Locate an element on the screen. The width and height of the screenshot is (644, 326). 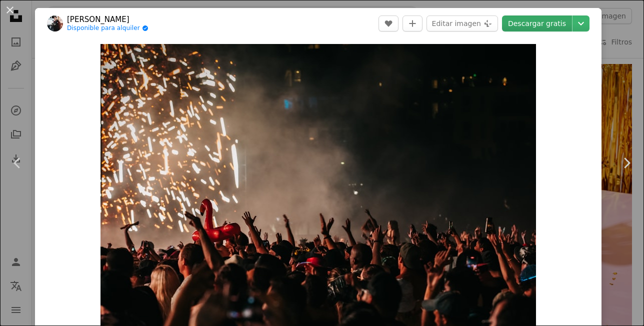
font: Descargar gratis is located at coordinates (537, 23).